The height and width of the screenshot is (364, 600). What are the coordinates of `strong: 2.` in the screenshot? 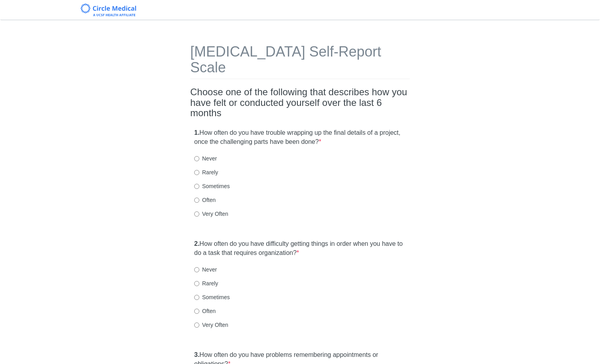 It's located at (196, 244).